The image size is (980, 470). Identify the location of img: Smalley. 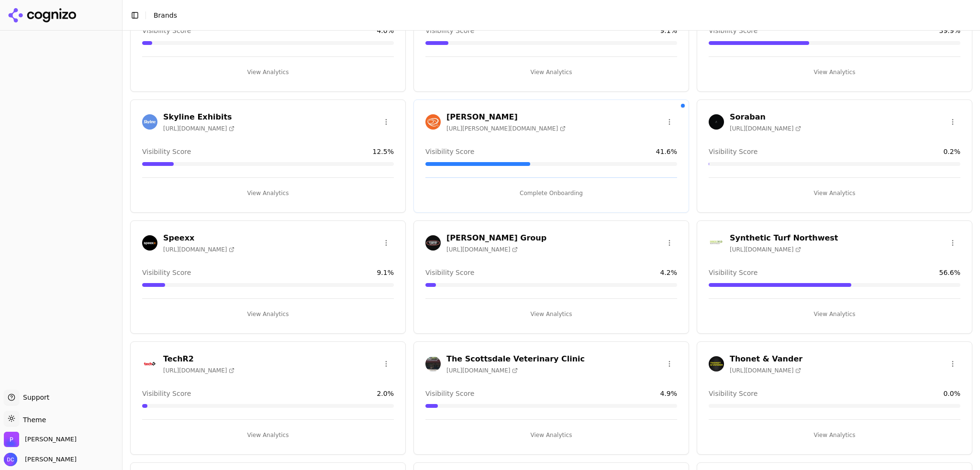
(433, 122).